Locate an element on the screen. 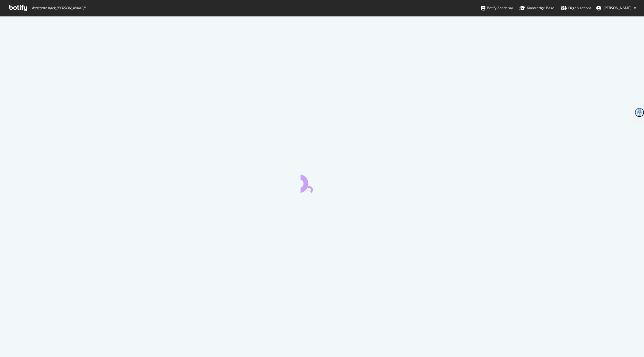  div: animation is located at coordinates (322, 182).